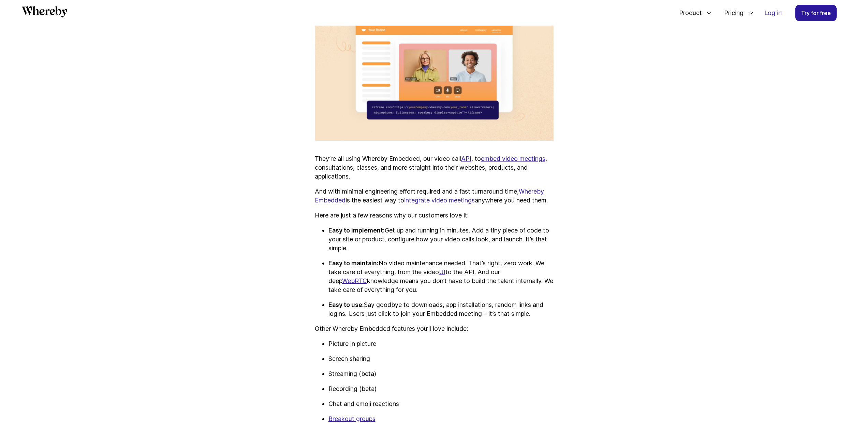 The image size is (868, 423). Describe the element at coordinates (441, 358) in the screenshot. I see `p: Screen sharing` at that location.